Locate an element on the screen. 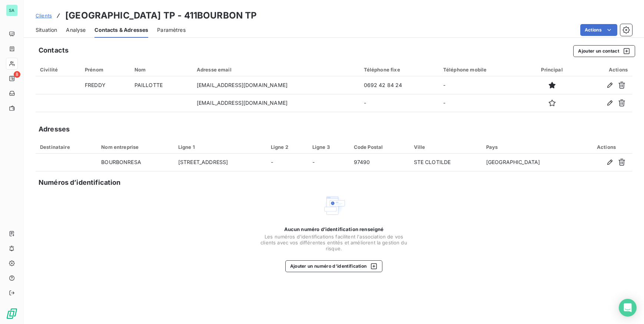  a: Clients is located at coordinates (44, 15).